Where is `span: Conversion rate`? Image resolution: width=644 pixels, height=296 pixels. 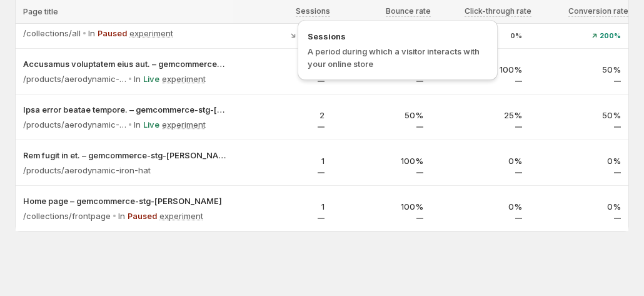
span: Conversion rate is located at coordinates (599, 11).